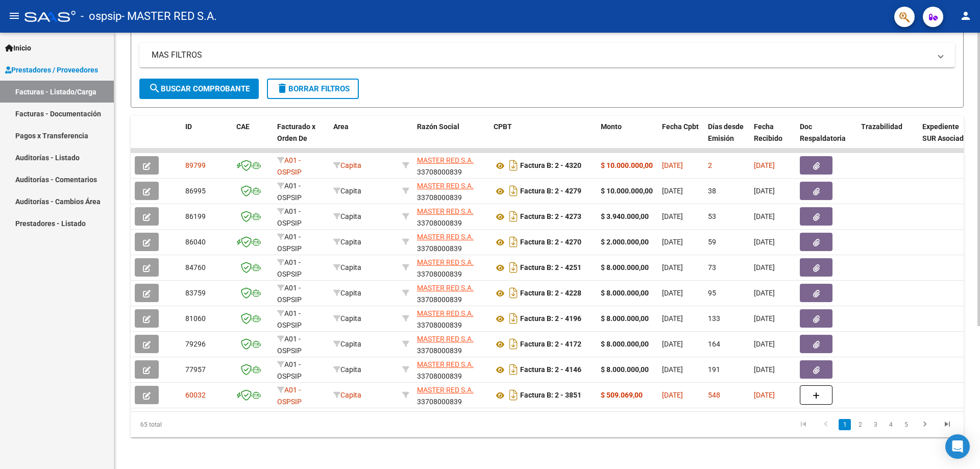  Describe the element at coordinates (845, 425) in the screenshot. I see `a: 1` at that location.